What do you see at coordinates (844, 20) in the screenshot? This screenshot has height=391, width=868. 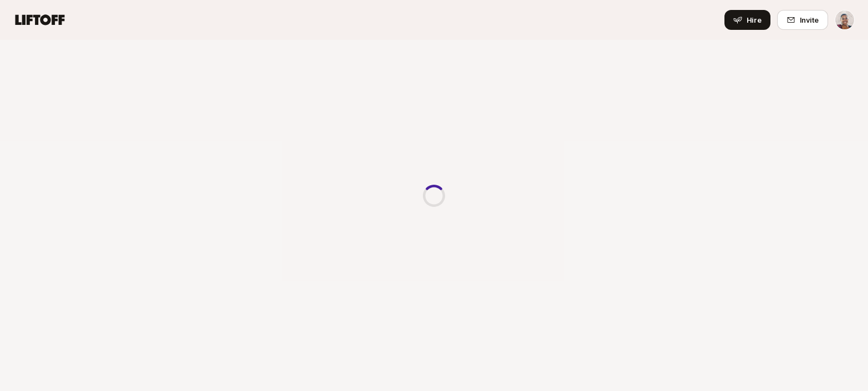 I see `button: Janelle Bradley` at bounding box center [844, 20].